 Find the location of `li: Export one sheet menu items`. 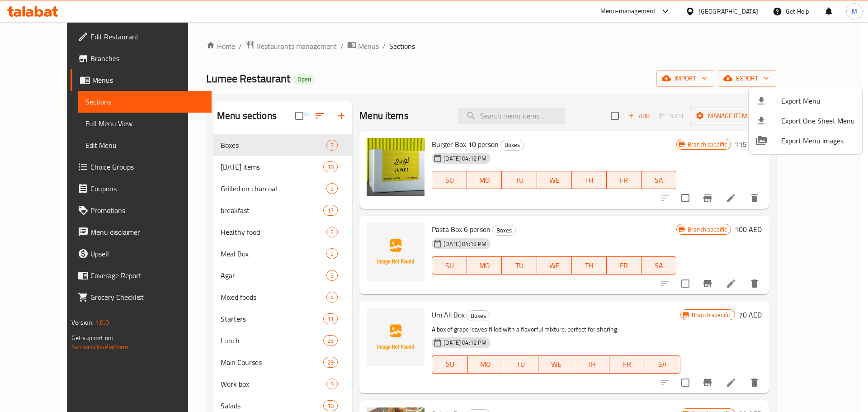

li: Export one sheet menu items is located at coordinates (805, 121).